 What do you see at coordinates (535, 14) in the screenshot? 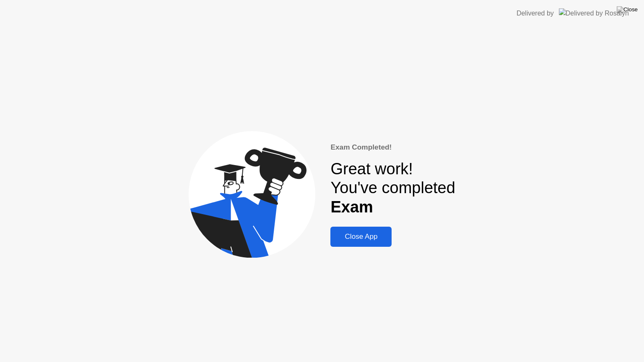
I see `div: Delivered by` at bounding box center [535, 14].